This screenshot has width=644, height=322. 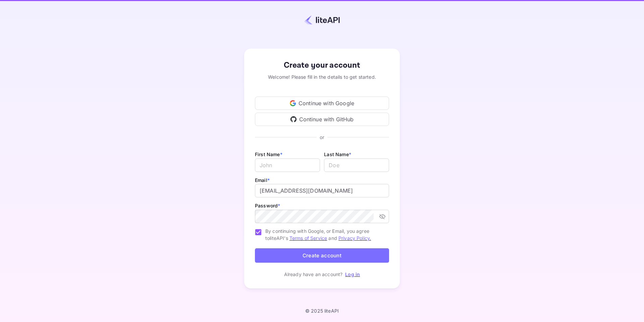 I want to click on div: Continue with Google, so click(x=322, y=103).